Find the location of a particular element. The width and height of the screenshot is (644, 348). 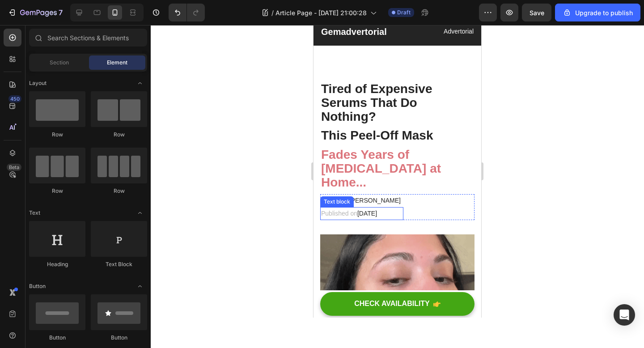

div: Open Intercom Messenger is located at coordinates (625, 315).